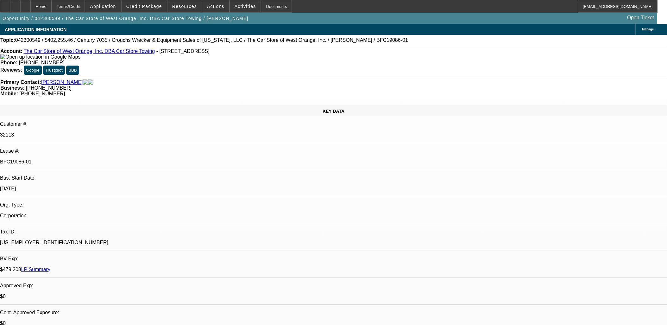 Image resolution: width=667 pixels, height=325 pixels. What do you see at coordinates (36, 269) in the screenshot?
I see `a: LP Summary` at bounding box center [36, 269].